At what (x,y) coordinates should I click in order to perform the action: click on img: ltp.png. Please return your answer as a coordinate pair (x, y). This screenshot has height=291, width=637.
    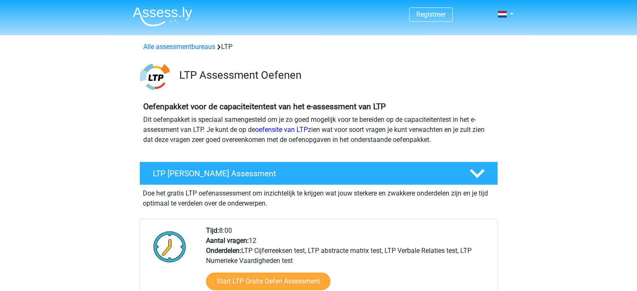
    Looking at the image, I should click on (155, 77).